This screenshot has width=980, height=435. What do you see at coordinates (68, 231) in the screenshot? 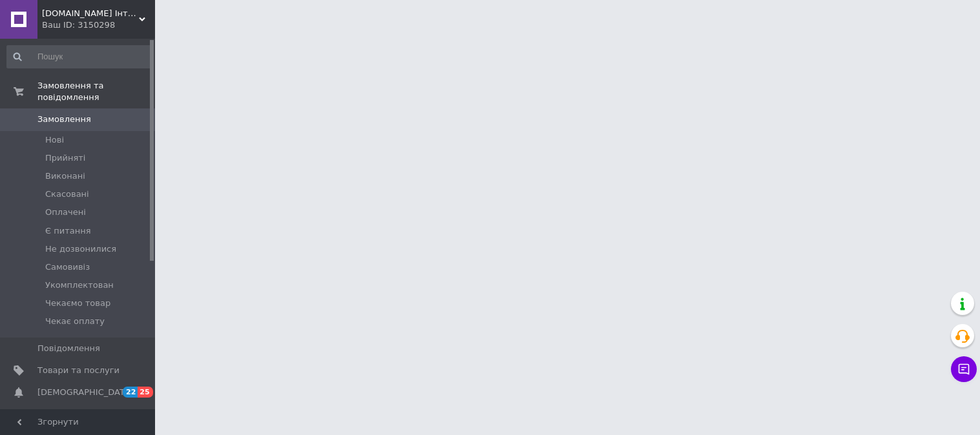
I see `span: Є питання` at bounding box center [68, 231].